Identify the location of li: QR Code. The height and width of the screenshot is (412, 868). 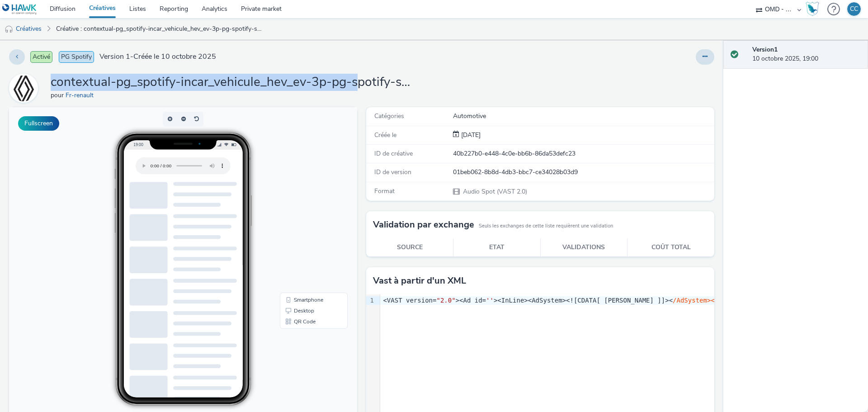
(305, 214).